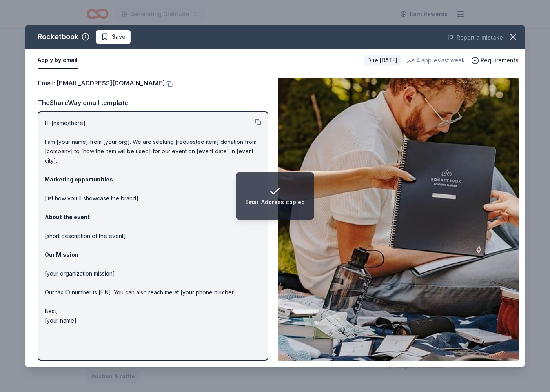  What do you see at coordinates (495, 61) in the screenshot?
I see `button: Requirements` at bounding box center [495, 61].